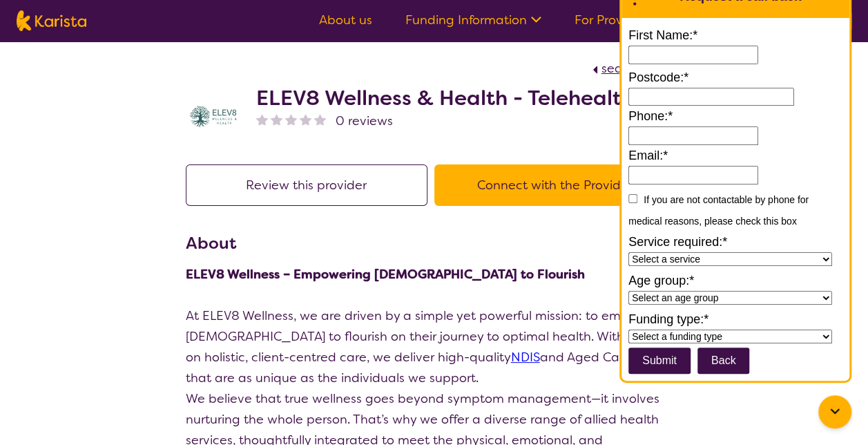  What do you see at coordinates (724, 361) in the screenshot?
I see `button: Back` at bounding box center [724, 361].